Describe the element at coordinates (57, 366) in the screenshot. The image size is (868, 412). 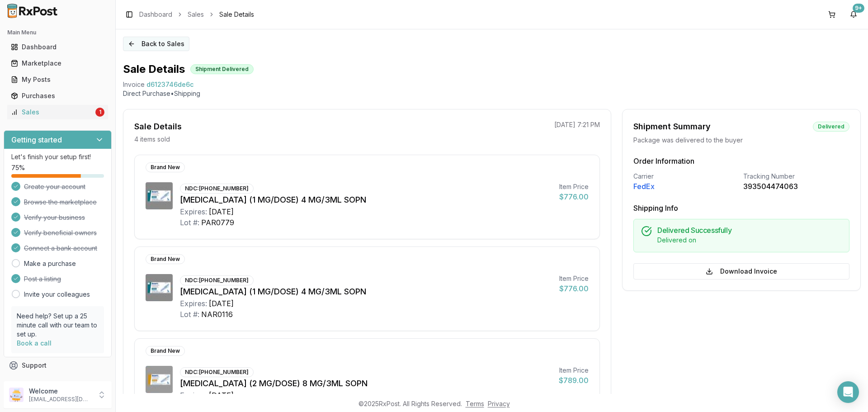
I see `button: Support` at that location.